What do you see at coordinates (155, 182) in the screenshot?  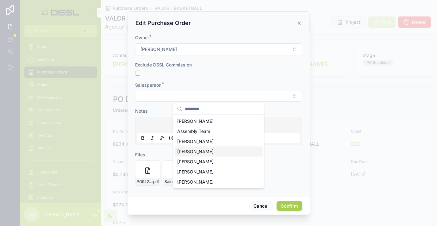 I see `span: .pdf` at bounding box center [155, 182].